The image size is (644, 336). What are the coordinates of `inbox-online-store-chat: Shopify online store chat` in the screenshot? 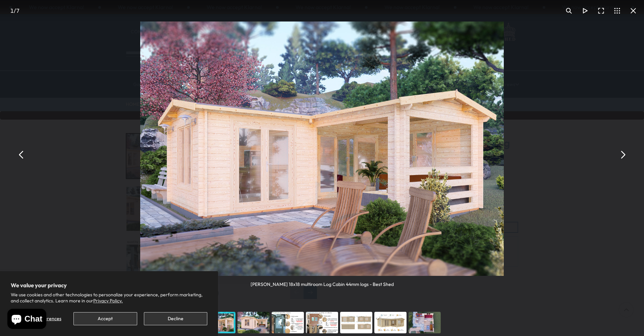 It's located at (27, 320).